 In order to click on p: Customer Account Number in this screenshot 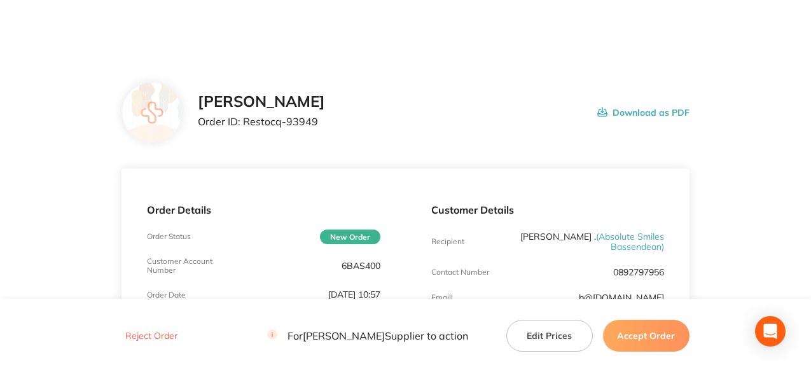, I will do `click(186, 266)`.